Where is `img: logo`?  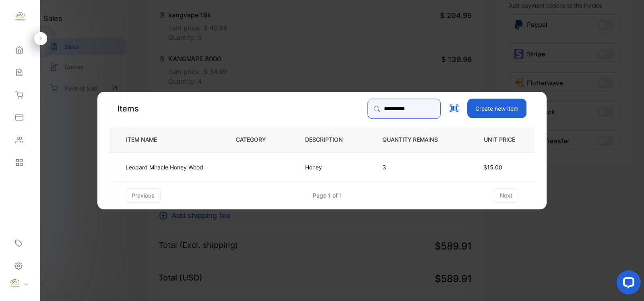 img: logo is located at coordinates (20, 16).